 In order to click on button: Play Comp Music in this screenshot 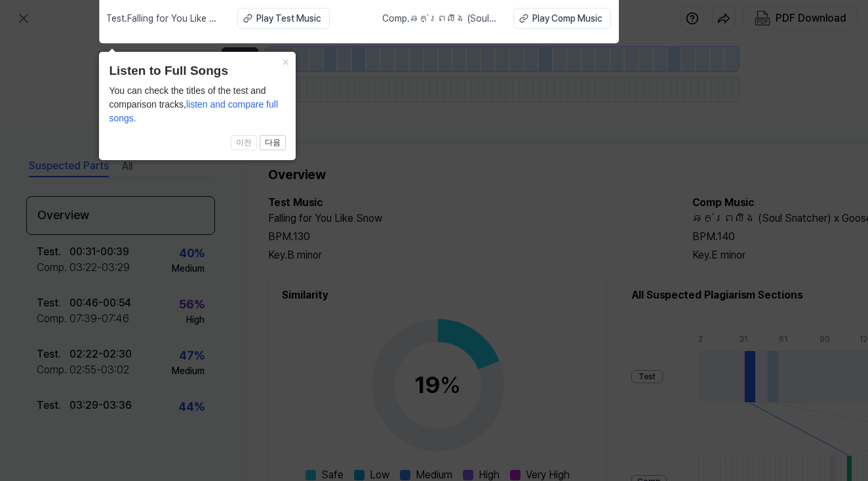, I will do `click(562, 18)`.